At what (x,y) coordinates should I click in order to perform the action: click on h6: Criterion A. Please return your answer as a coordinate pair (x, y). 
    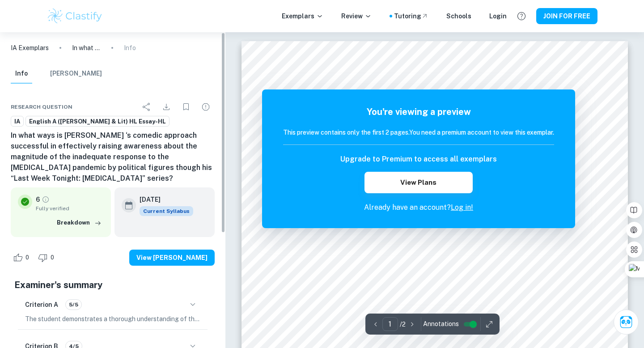
    Looking at the image, I should click on (42, 305).